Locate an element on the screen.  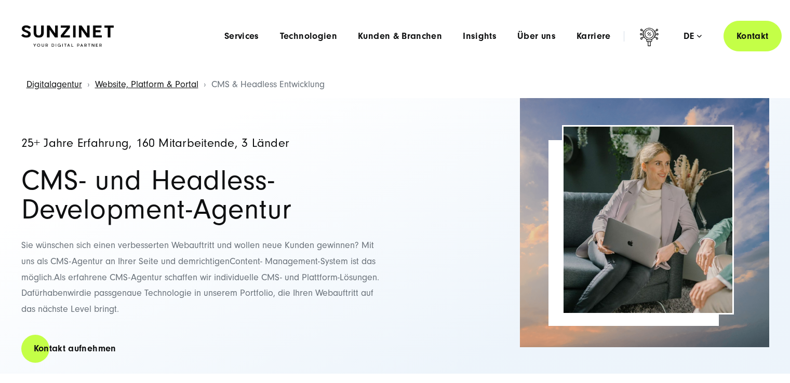
a: Kontakt aufnehmen is located at coordinates (75, 349).